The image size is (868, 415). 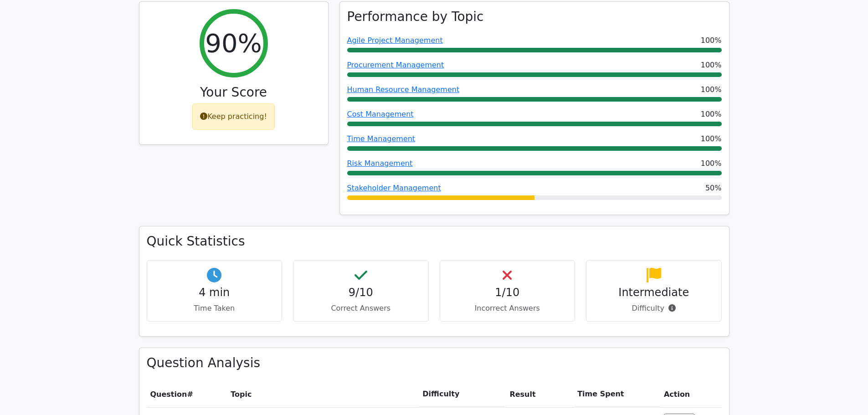 I want to click on a: Time Management, so click(x=382, y=138).